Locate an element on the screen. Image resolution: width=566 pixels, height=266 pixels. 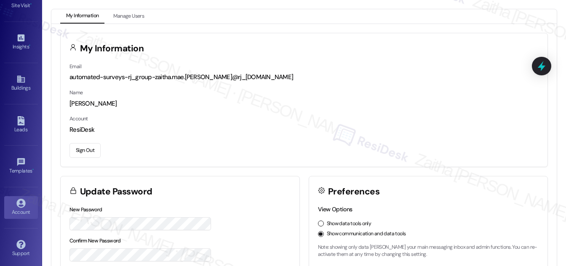
label: Account is located at coordinates (79, 119).